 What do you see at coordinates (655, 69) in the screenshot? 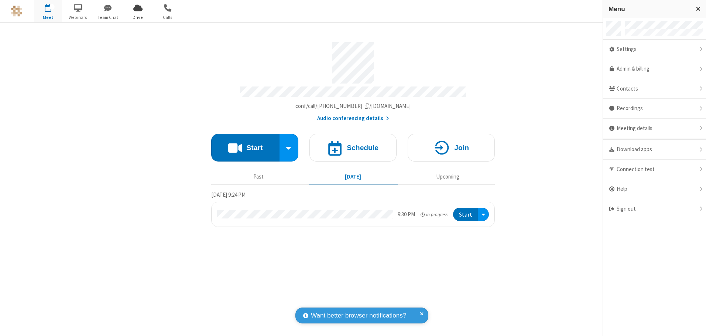
I see `a: Admin & billing` at bounding box center [655, 69].